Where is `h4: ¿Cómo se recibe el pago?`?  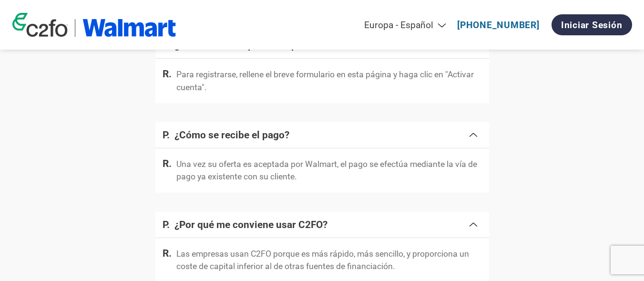
h4: ¿Cómo se recibe el pago? is located at coordinates (321, 135).